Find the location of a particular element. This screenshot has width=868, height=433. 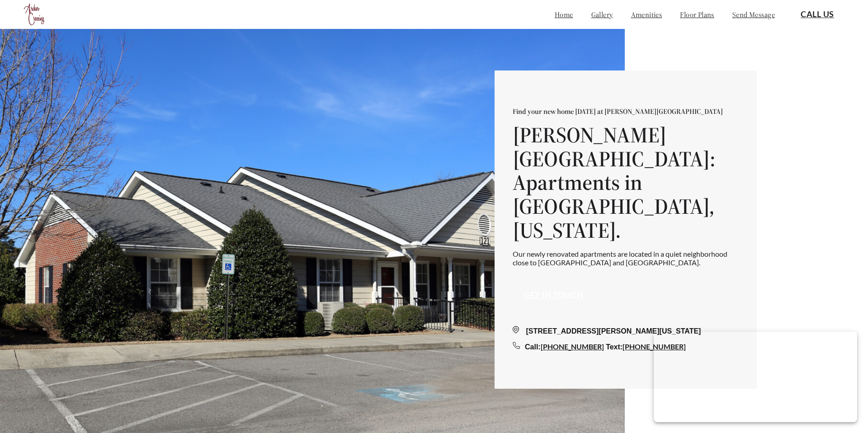

a: send message is located at coordinates (753, 14).